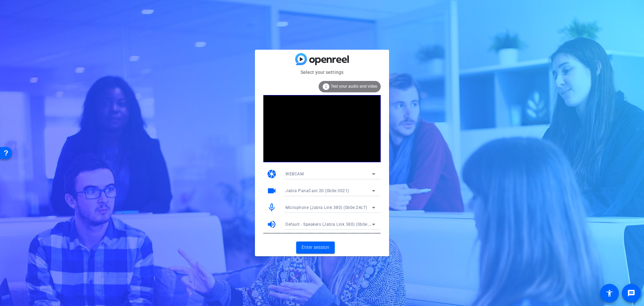 The image size is (644, 306). I want to click on mat-icon: camera, so click(271, 174).